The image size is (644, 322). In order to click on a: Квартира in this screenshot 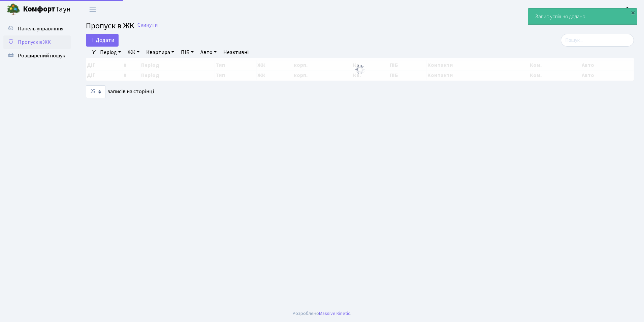, I will do `click(160, 52)`.